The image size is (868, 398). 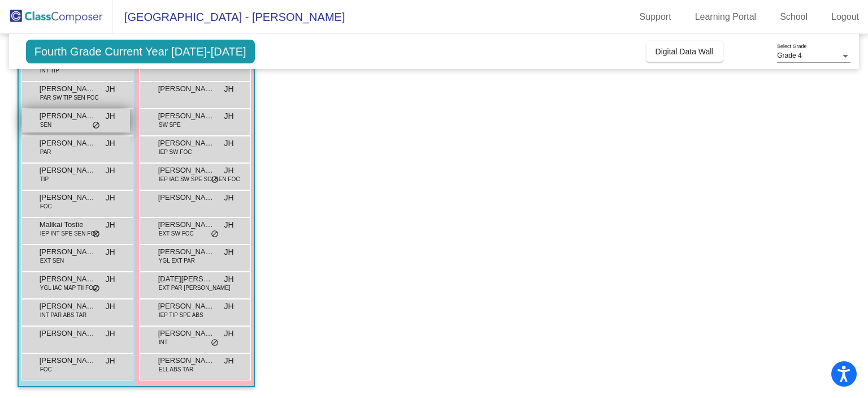 What do you see at coordinates (69, 287) in the screenshot?
I see `span: YGL IAC MAP TII FOC` at bounding box center [69, 287].